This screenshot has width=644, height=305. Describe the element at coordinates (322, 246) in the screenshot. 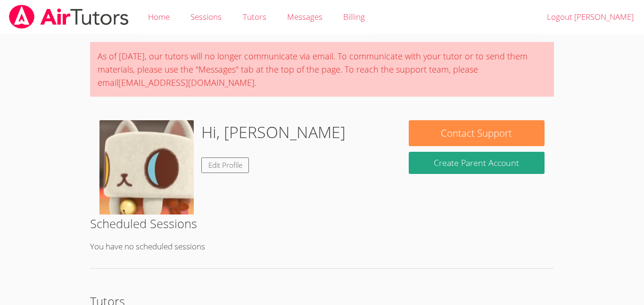

I see `p: You have no scheduled sessions` at that location.